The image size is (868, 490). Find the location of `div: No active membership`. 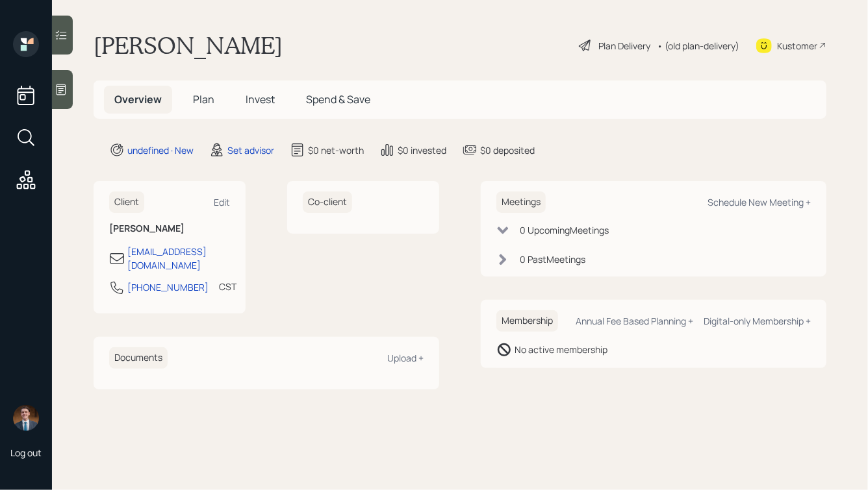

div: No active membership is located at coordinates (561, 349).